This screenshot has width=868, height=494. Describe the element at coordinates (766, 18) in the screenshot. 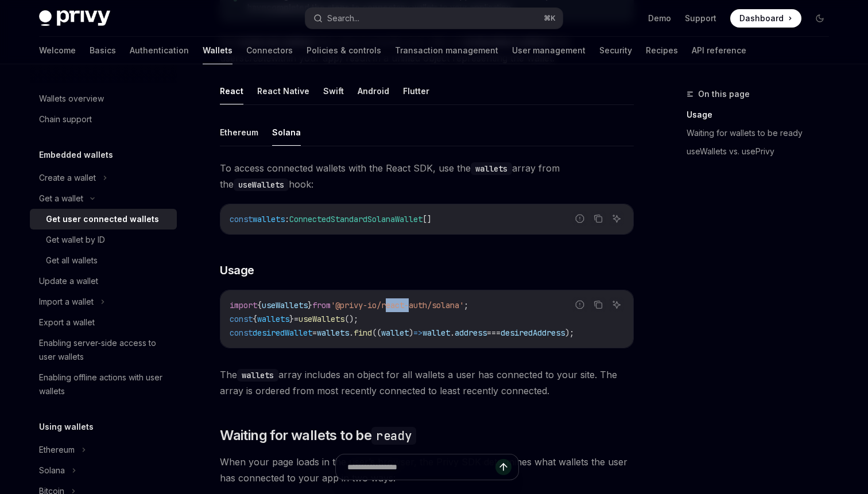

I see `a: Dashboard` at that location.